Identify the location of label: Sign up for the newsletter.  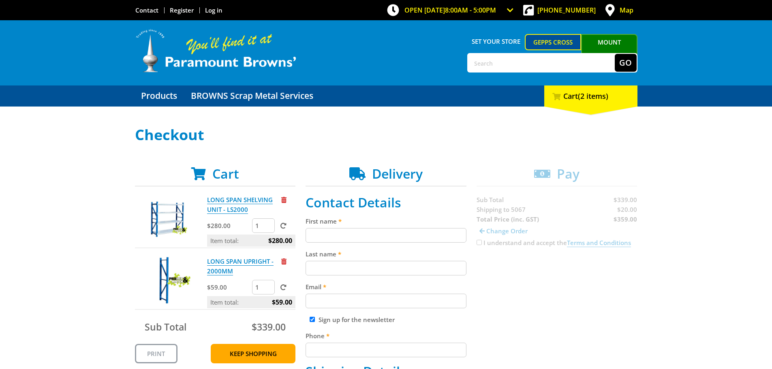
(357, 320).